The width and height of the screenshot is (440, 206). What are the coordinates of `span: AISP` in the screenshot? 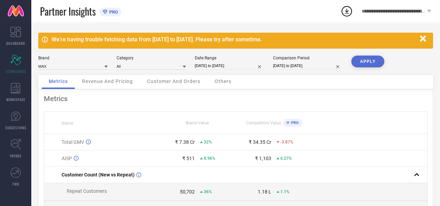 It's located at (67, 159).